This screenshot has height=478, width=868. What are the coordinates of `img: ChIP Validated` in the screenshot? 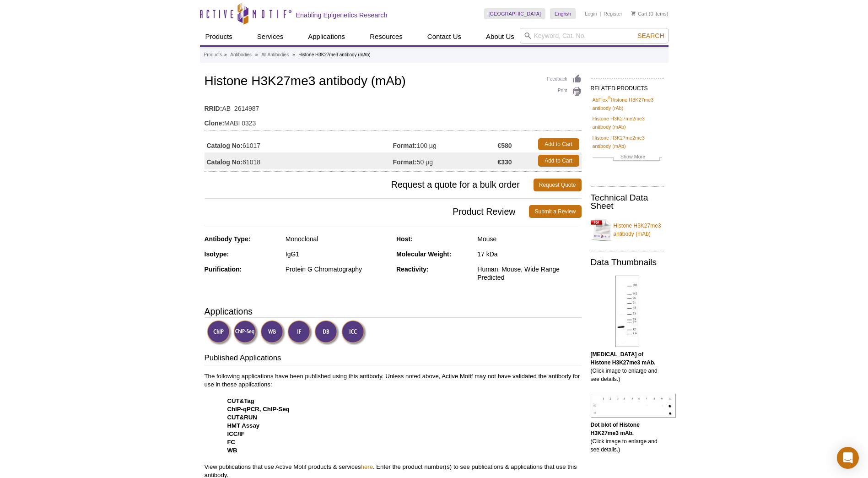 It's located at (220, 333).